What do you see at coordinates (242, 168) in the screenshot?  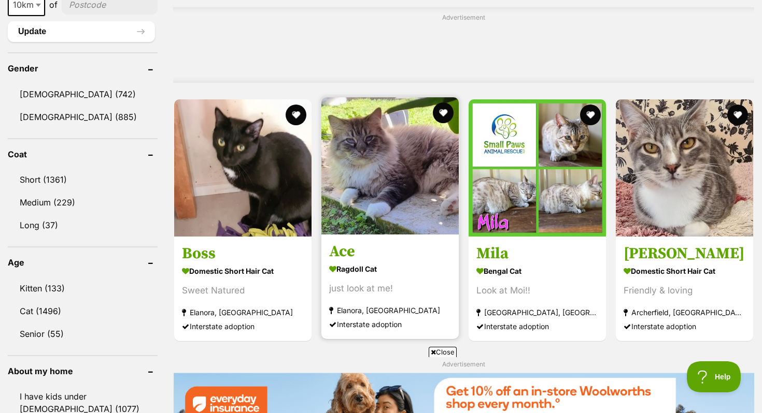 I see `img: Boss - Domestic Short Hair Cat` at bounding box center [242, 168].